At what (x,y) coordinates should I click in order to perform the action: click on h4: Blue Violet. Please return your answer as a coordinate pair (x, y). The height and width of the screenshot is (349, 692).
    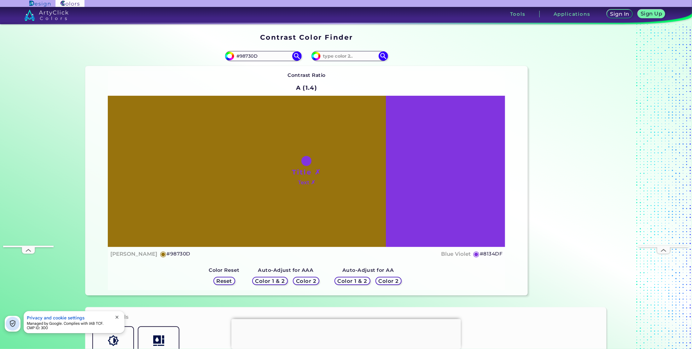
    Looking at the image, I should click on (456, 254).